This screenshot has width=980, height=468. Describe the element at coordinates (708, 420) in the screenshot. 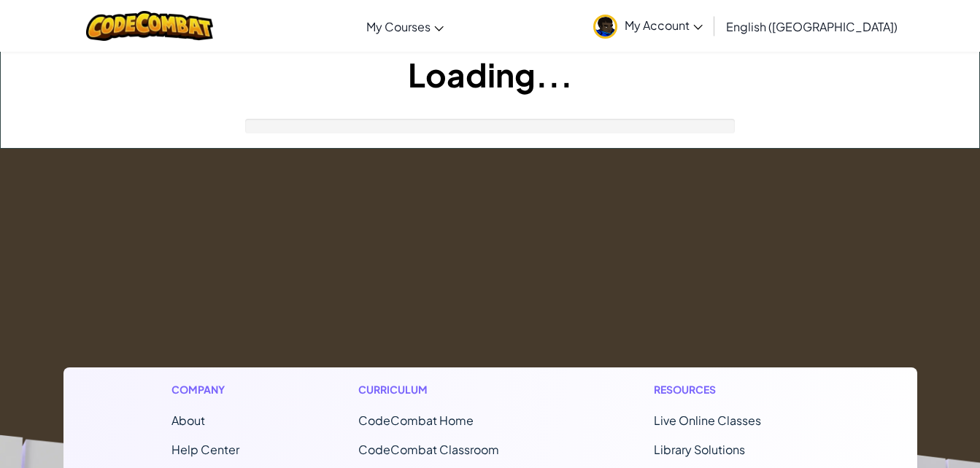

I see `a: Live Online Classes` at that location.